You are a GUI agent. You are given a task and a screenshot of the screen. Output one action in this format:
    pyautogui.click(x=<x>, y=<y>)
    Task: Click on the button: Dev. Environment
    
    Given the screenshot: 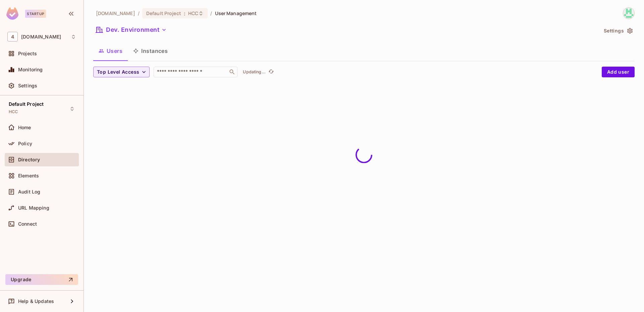 What is the action you would take?
    pyautogui.click(x=131, y=30)
    